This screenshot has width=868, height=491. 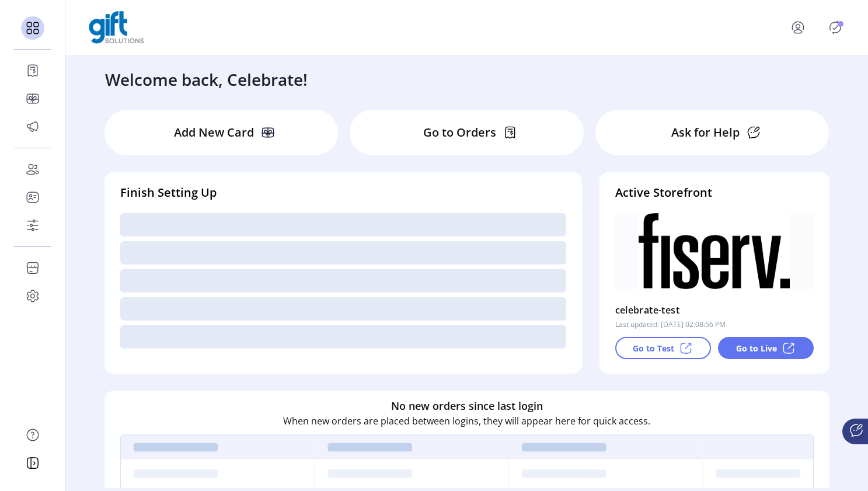 What do you see at coordinates (836, 27) in the screenshot?
I see `button: Publisher Panel` at bounding box center [836, 27].